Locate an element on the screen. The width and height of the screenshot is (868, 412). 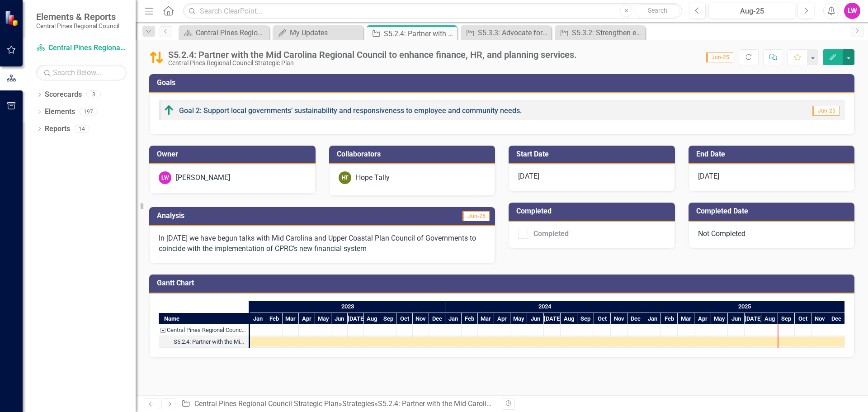
div: S5.3.2: Strengthen engagement with key decision-makers. is located at coordinates (608, 33).